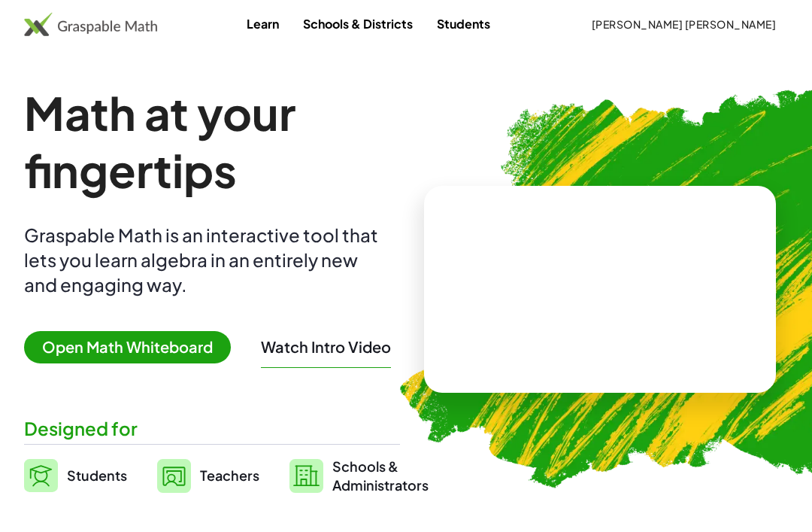  What do you see at coordinates (133, 347) in the screenshot?
I see `a: Open Math Whiteboard` at bounding box center [133, 347].